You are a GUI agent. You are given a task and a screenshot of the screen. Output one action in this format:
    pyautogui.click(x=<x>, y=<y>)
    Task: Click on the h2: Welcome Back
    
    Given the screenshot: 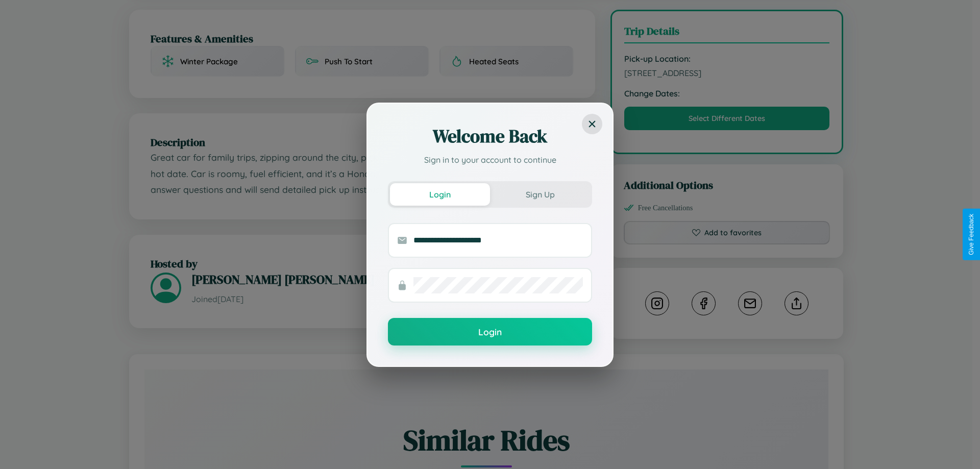 What is the action you would take?
    pyautogui.click(x=490, y=136)
    